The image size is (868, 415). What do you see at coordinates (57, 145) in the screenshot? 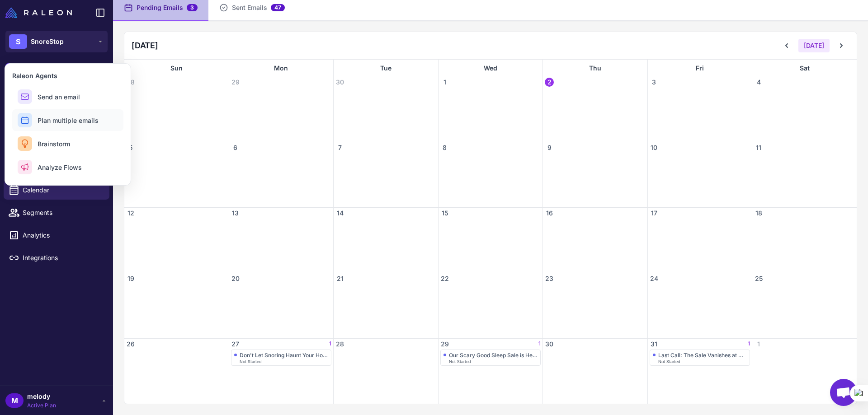
I see `a: Email Design` at bounding box center [57, 145].